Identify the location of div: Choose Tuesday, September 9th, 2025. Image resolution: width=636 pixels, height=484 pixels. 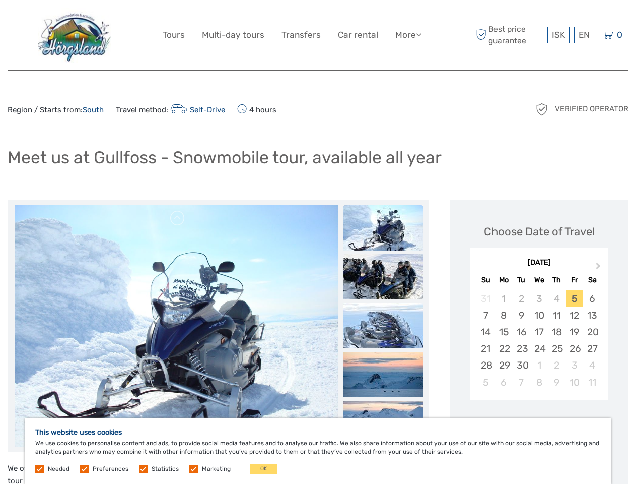
(521, 315).